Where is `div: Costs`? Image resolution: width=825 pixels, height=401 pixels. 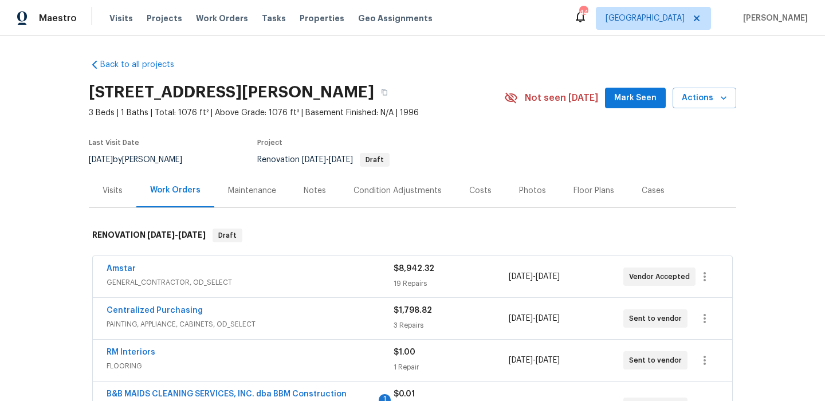
div: Costs is located at coordinates (480, 191).